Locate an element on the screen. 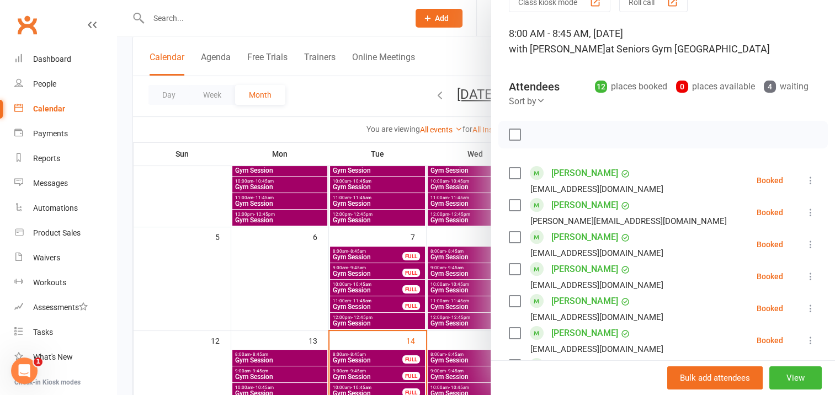 This screenshot has height=395, width=835. a: Assessments is located at coordinates (65, 308).